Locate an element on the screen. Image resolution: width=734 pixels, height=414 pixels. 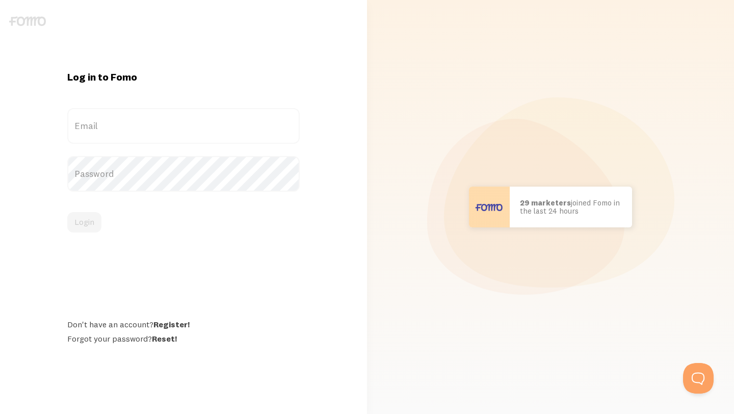
div: Don't have an account? is located at coordinates (183, 324).